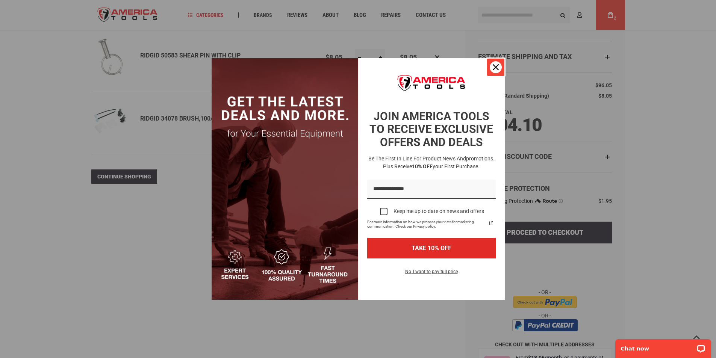  What do you see at coordinates (427, 224) in the screenshot?
I see `span: For more information on how we process your data for marketing communication. Check our Privacy p...` at bounding box center [427, 224].